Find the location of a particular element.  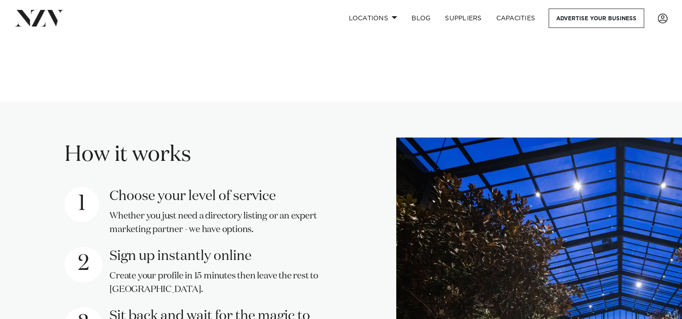

a: Capacities is located at coordinates (516, 18).